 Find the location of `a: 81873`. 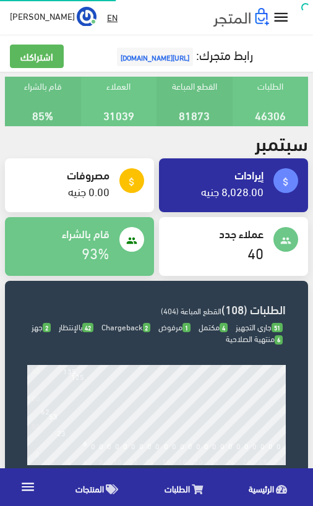

a: 81873 is located at coordinates (194, 115).